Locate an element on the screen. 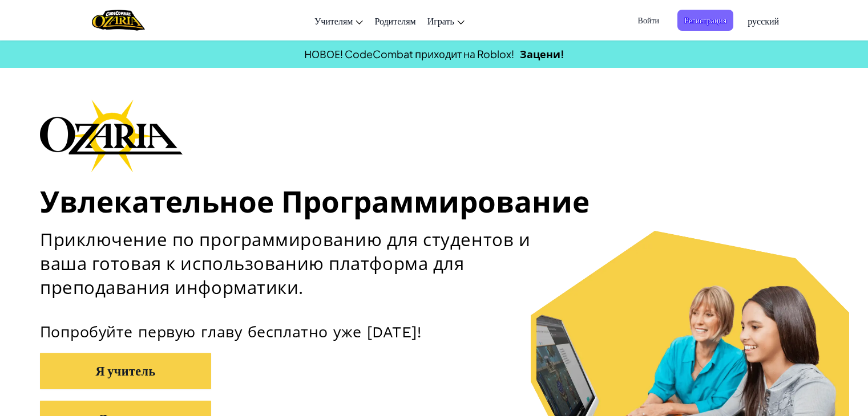 This screenshot has width=868, height=416. a: Родителям is located at coordinates (395, 21).